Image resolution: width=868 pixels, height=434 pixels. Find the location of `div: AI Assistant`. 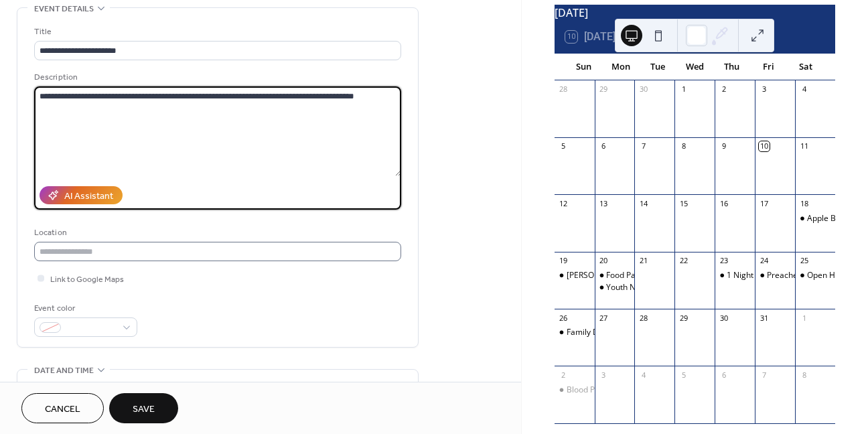

div: AI Assistant is located at coordinates (89, 196).